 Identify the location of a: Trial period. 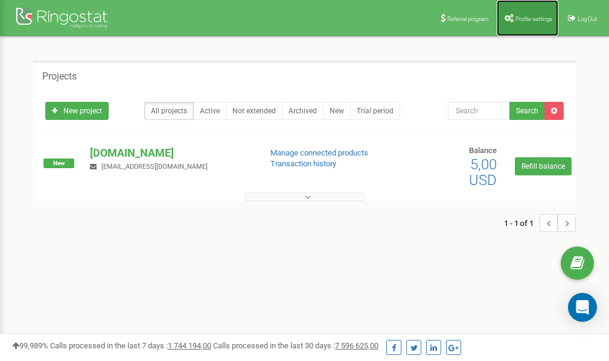
(375, 111).